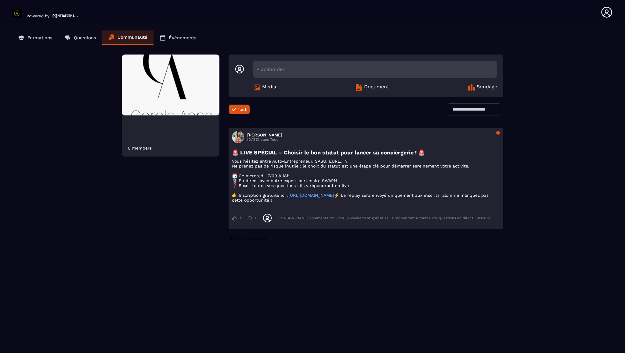 The image size is (625, 353). What do you see at coordinates (140, 148) in the screenshot?
I see `div: 0 members` at bounding box center [140, 148].